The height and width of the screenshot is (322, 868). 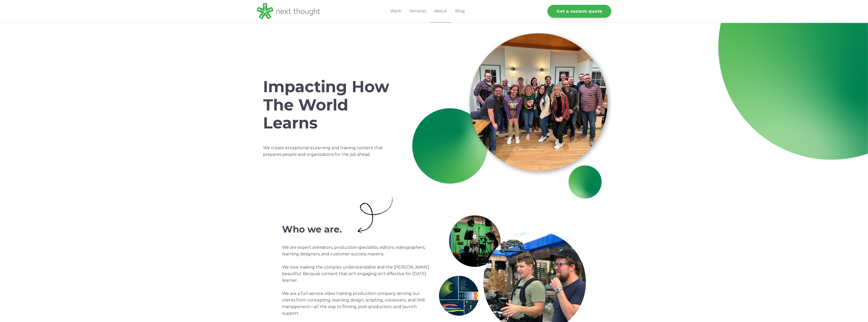 What do you see at coordinates (511, 117) in the screenshot?
I see `img: NTGroup` at bounding box center [511, 117].